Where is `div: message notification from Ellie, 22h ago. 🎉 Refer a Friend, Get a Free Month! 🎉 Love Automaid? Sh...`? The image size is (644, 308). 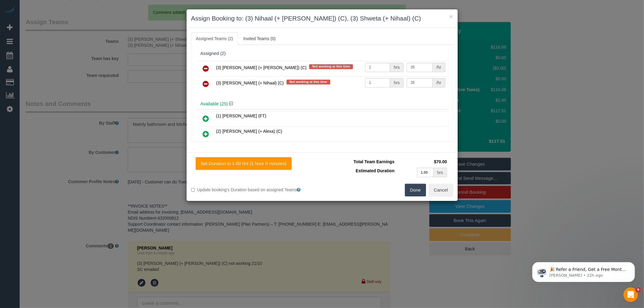
div: message notification from Ellie, 22h ago. 🎉 Refer a Friend, Get a Free Month! 🎉 Love Automaid? Sh... is located at coordinates (61, 23).